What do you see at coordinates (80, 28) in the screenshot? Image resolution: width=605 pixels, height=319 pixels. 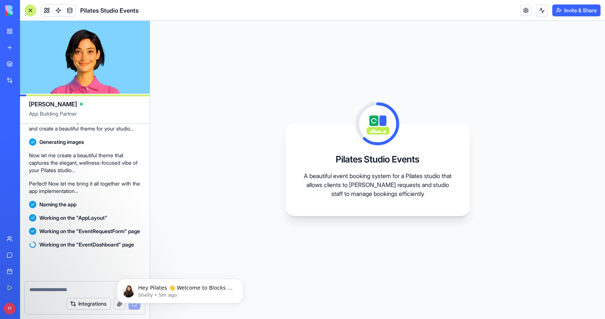 I see `span: Hey Pilates 👋 Welcome to Blocks 🙌 I'm here if you have any questions!` at bounding box center [80, 28].